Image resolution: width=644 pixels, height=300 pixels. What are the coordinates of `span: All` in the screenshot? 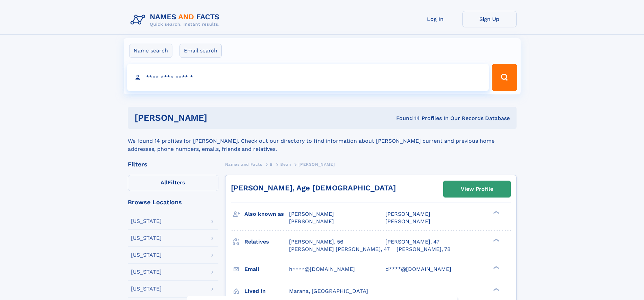 It's located at (164, 183).